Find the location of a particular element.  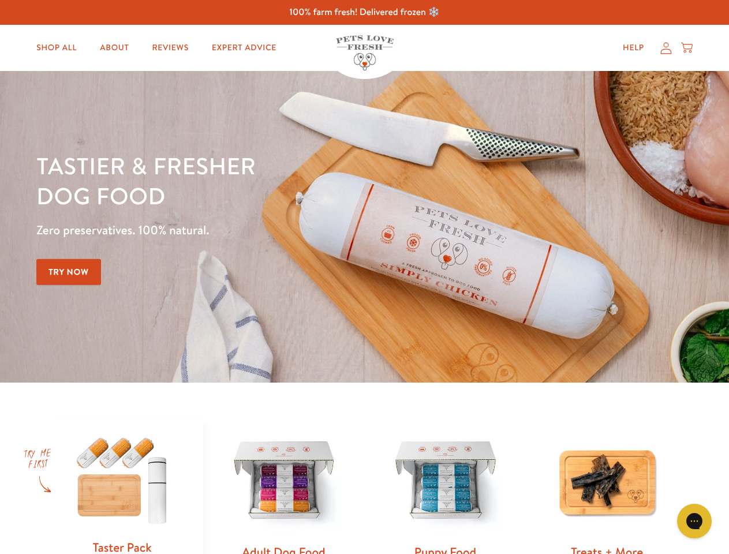

a: Shop All is located at coordinates (57, 48).